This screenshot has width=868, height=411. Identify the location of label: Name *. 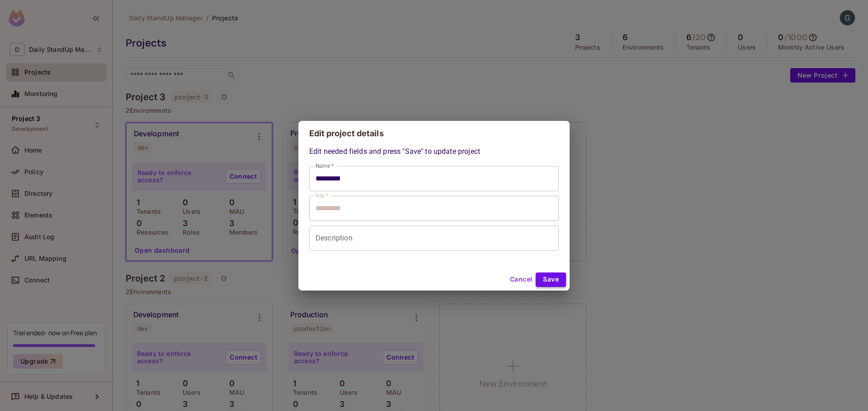
(325, 166).